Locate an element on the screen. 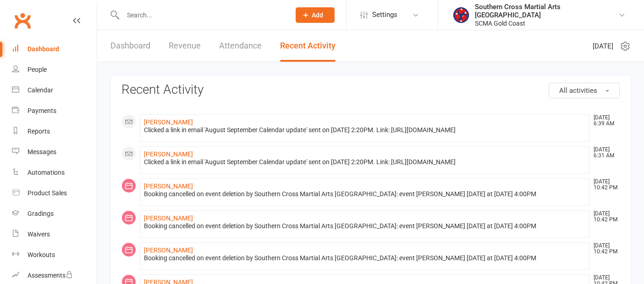  a: Product Sales is located at coordinates (54, 194).